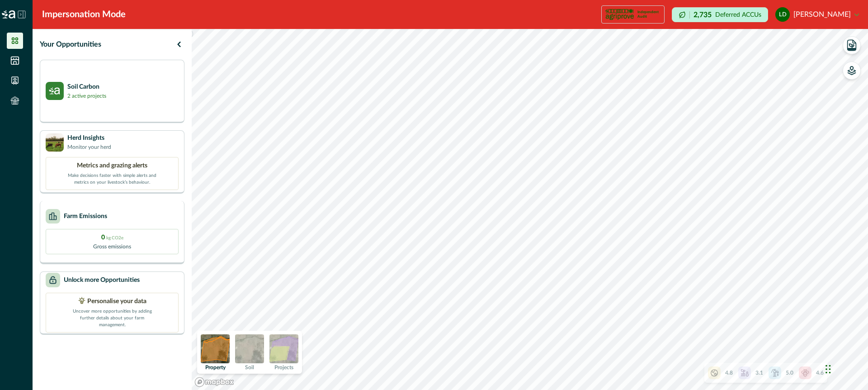 The width and height of the screenshot is (868, 390). I want to click on img: projects preview, so click(284, 349).